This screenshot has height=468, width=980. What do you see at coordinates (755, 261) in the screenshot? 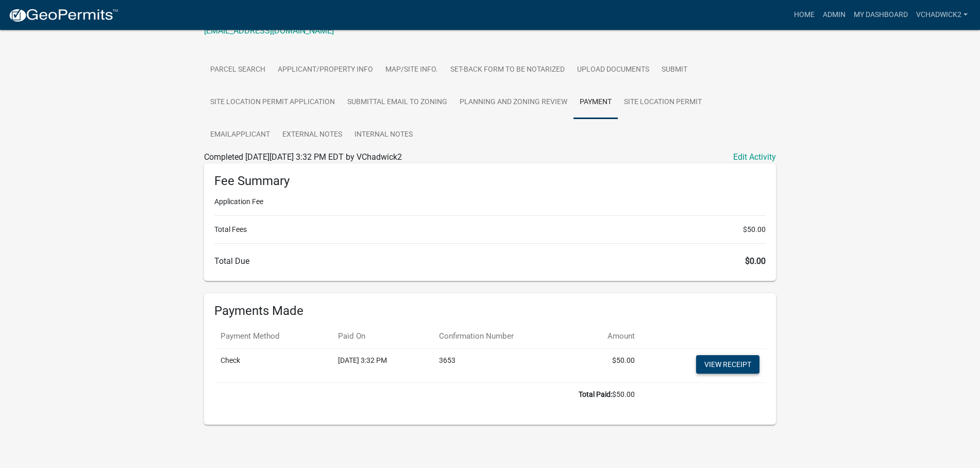
I see `span: $0.00` at bounding box center [755, 261].